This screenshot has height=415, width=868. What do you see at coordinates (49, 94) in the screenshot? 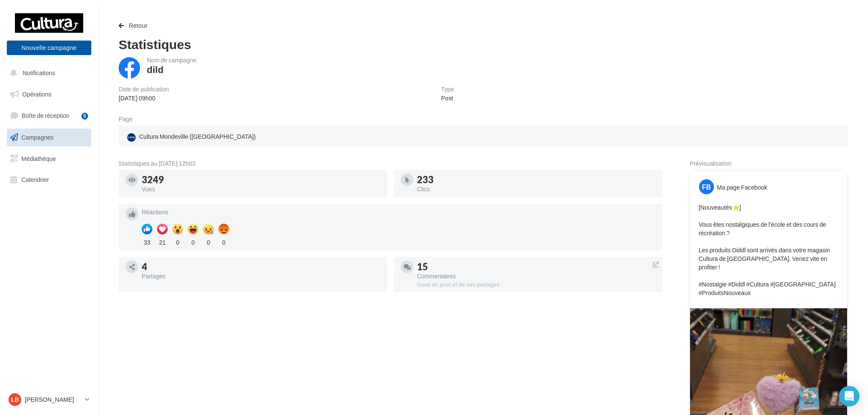
I see `a: Opérations` at bounding box center [49, 94].